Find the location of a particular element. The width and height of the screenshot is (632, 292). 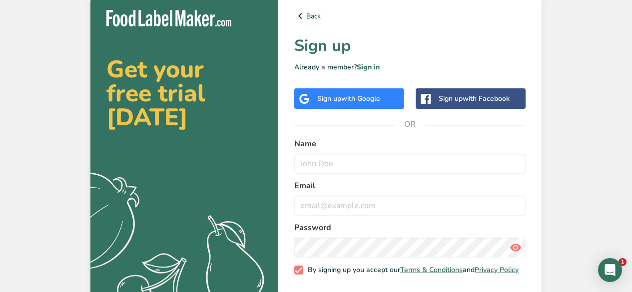

a: Back is located at coordinates (410, 16).